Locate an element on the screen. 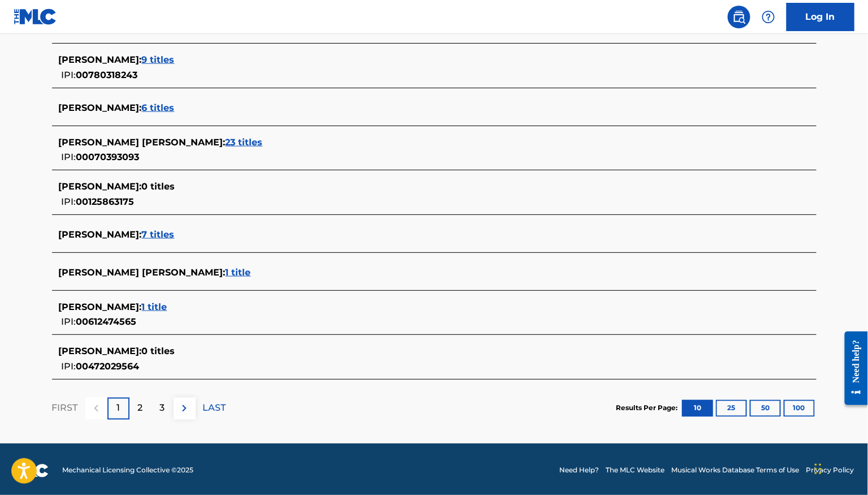  button: 10 is located at coordinates (697, 408).